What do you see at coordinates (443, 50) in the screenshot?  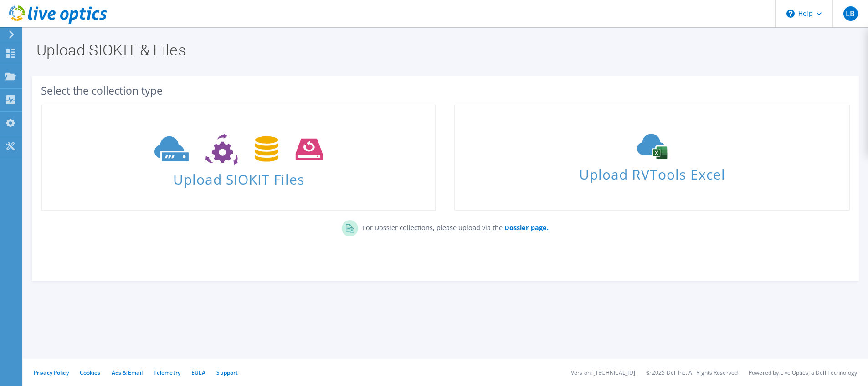 I see `h1: Upload SIOKIT & Files` at bounding box center [443, 50].